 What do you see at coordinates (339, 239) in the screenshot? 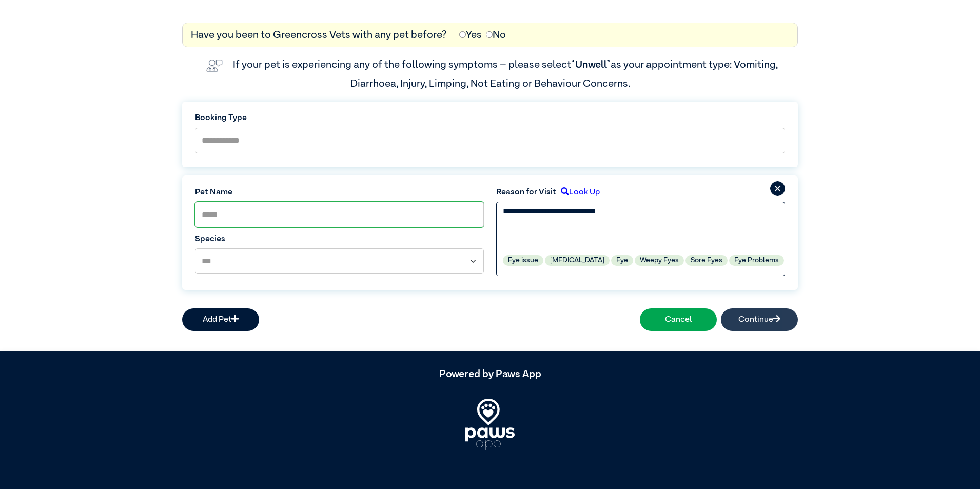
I see `label: Species` at bounding box center [339, 239].